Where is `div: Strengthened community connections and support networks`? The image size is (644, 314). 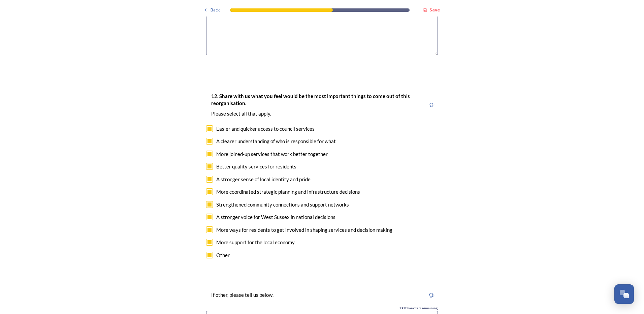 div: Strengthened community connections and support networks is located at coordinates (283, 205).